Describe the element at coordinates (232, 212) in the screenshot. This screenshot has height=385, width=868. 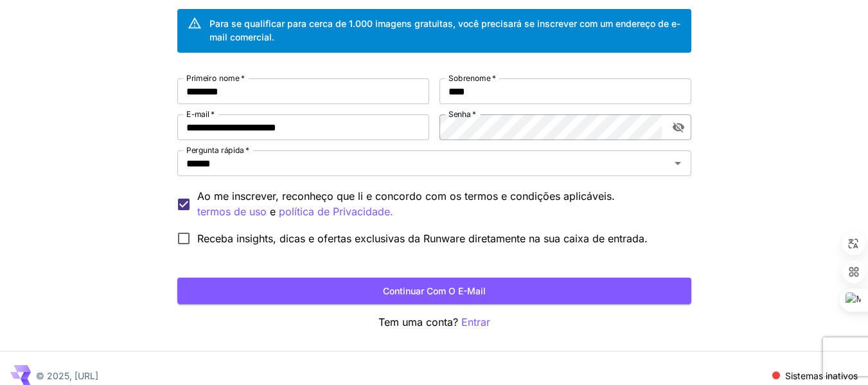
I see `button: Ao me inscrever, reconheço que li e concordo com os termos e condições aplicáveis. e política de ...` at that location.